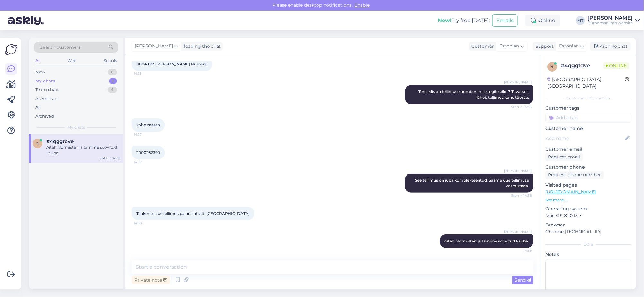 This screenshot has height=297, width=644. Describe the element at coordinates (444, 20) in the screenshot. I see `b: New!` at that location.